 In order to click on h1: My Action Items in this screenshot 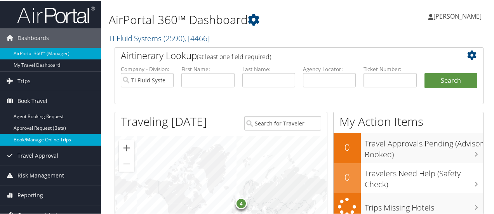, I will do `click(408, 121)`.